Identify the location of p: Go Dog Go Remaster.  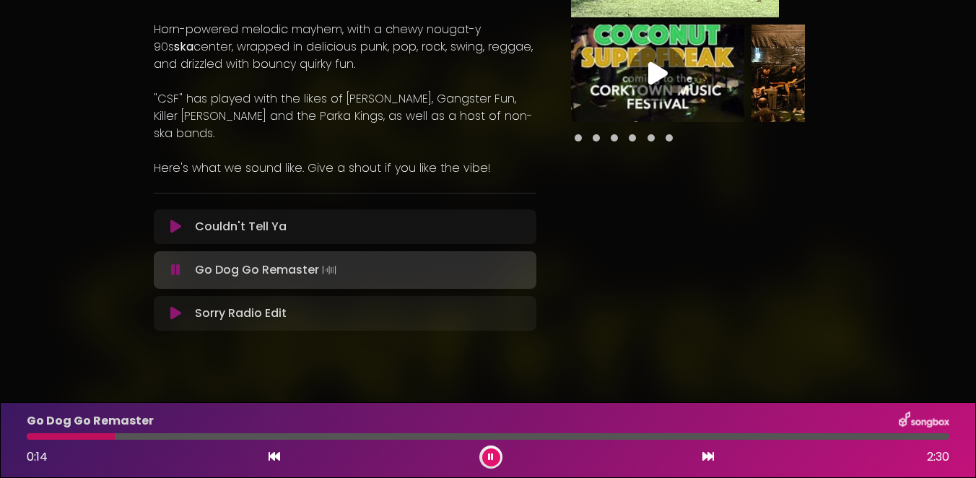
(267, 270).